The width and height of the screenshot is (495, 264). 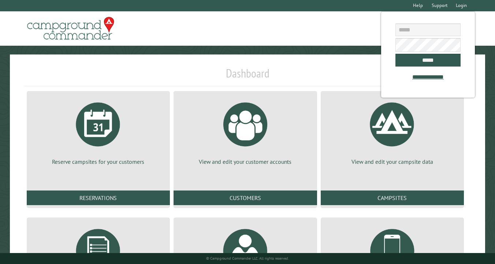 What do you see at coordinates (247, 258) in the screenshot?
I see `small: © Campground Commander LLC. All rights reserved.` at bounding box center [247, 258].